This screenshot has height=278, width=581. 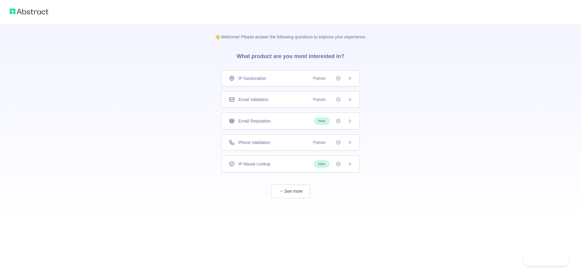 I want to click on span: Email Reputation, so click(x=255, y=121).